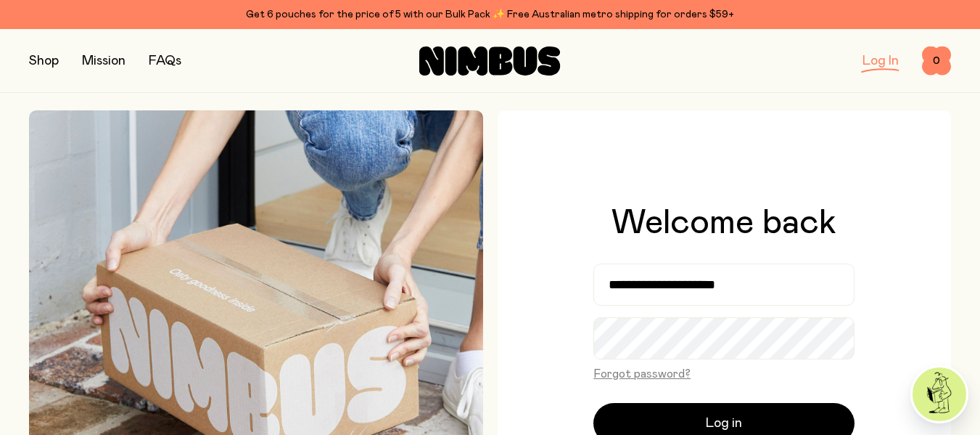  What do you see at coordinates (939, 394) in the screenshot?
I see `img: agent` at bounding box center [939, 394].